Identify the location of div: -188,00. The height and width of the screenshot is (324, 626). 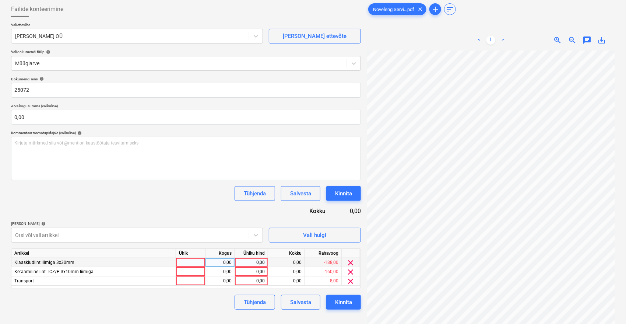
(323, 262).